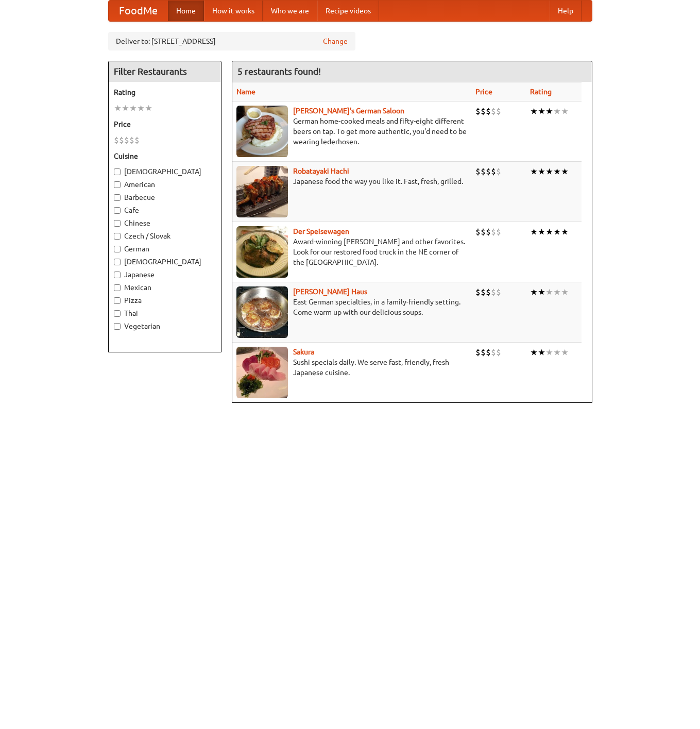  Describe the element at coordinates (165, 313) in the screenshot. I see `label: Thai` at that location.